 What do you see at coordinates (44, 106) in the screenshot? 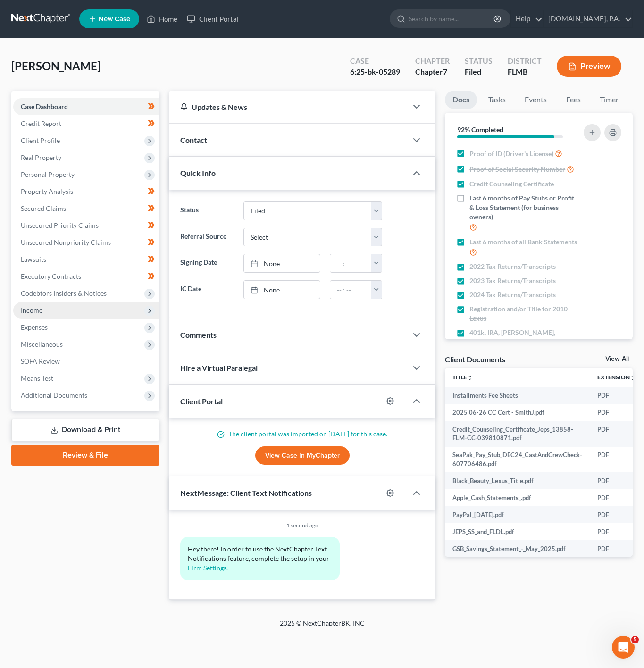
I see `span: Case Dashboard` at bounding box center [44, 106].